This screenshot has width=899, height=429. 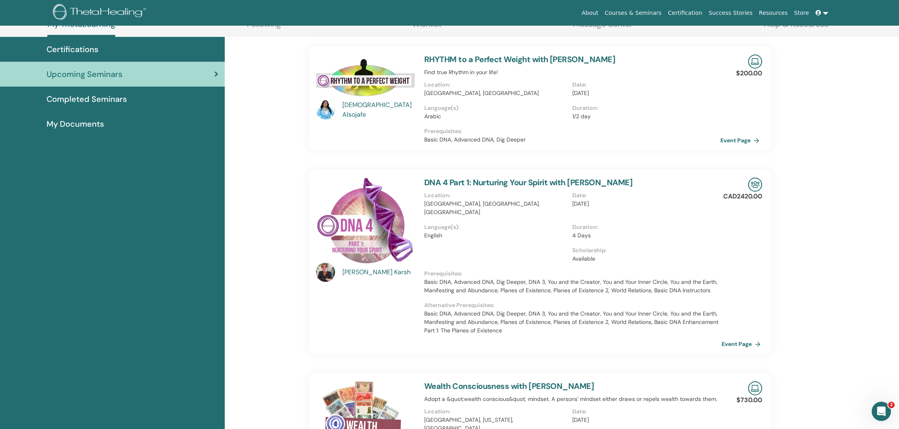 I want to click on a: Following, so click(x=264, y=27).